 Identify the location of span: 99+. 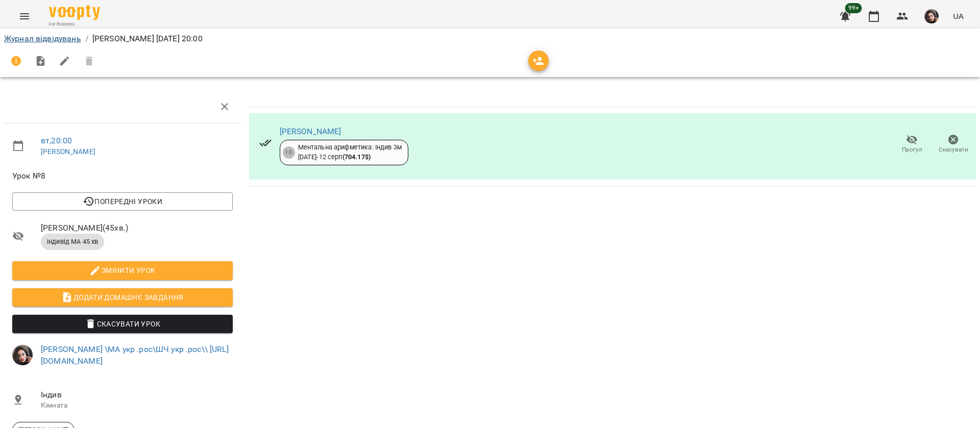
(853, 8).